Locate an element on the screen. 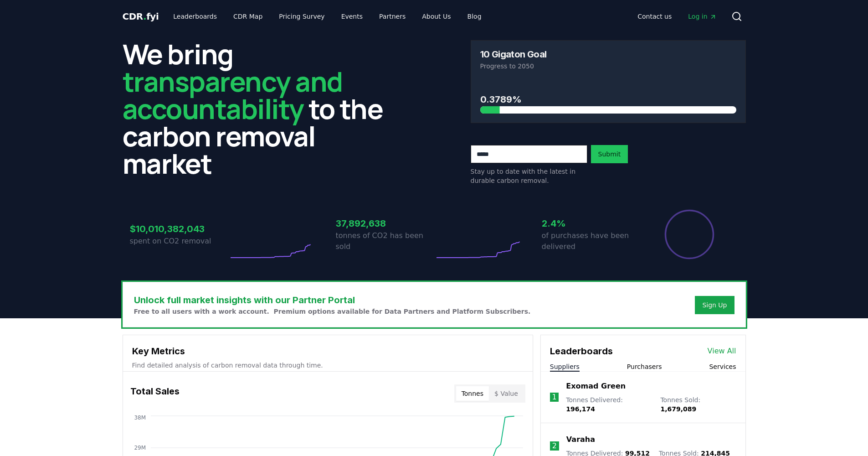  a: Partners is located at coordinates (392, 17).